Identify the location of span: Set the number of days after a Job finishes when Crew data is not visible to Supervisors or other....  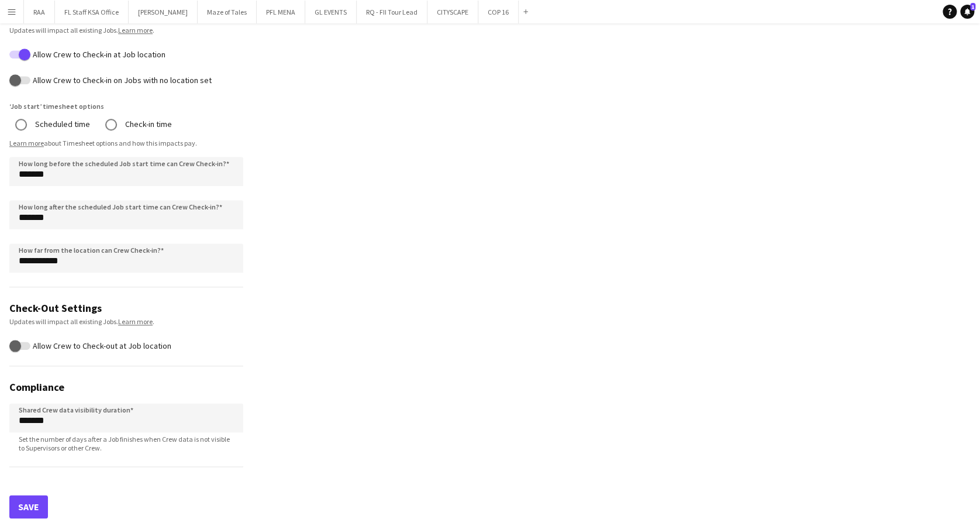
(127, 444).